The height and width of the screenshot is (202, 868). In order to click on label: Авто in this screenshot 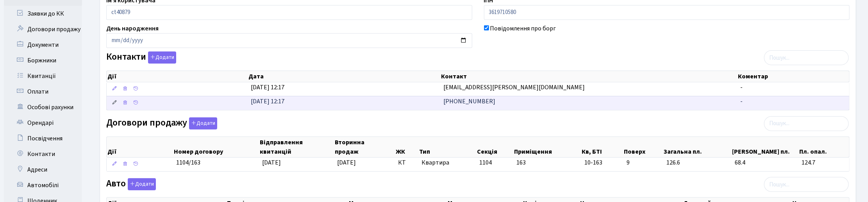, I will do `click(131, 185)`.